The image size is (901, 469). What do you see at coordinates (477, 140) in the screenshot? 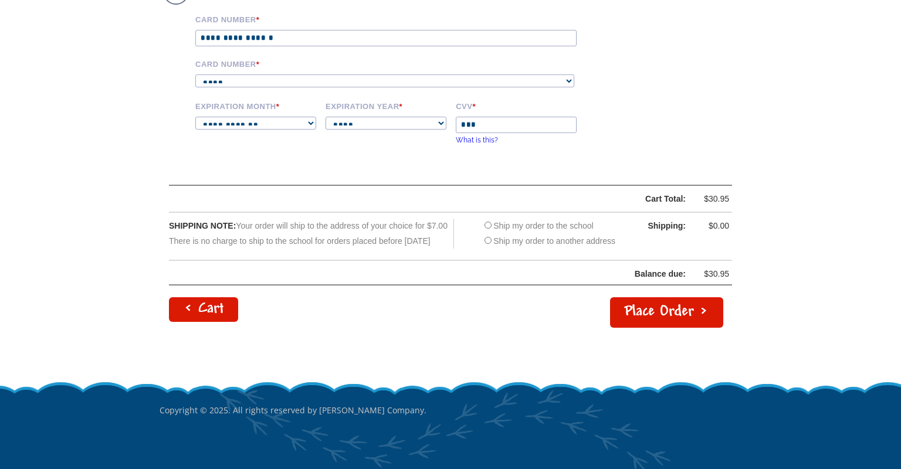
I see `a: What is this?` at bounding box center [477, 140].